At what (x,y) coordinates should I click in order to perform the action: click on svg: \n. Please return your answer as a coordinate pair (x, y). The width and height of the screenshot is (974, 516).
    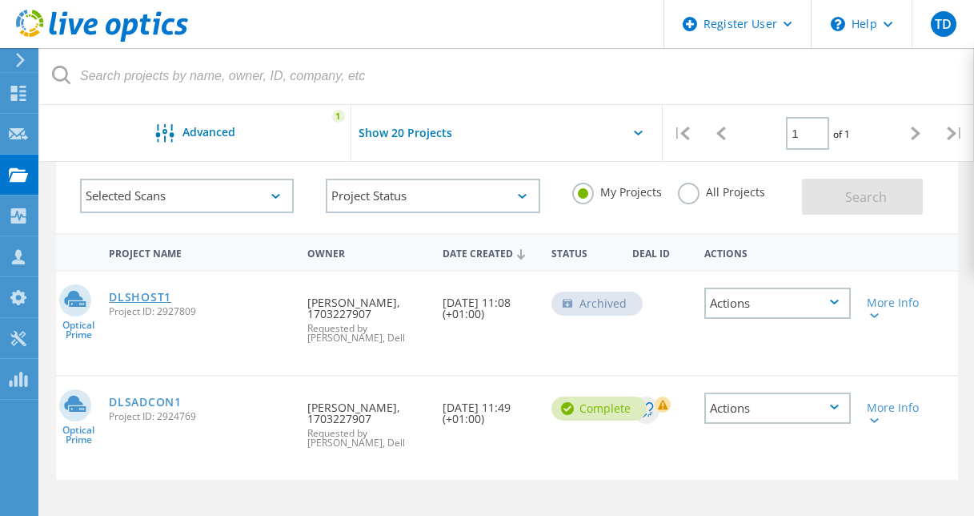
    Looking at the image, I should click on (838, 24).